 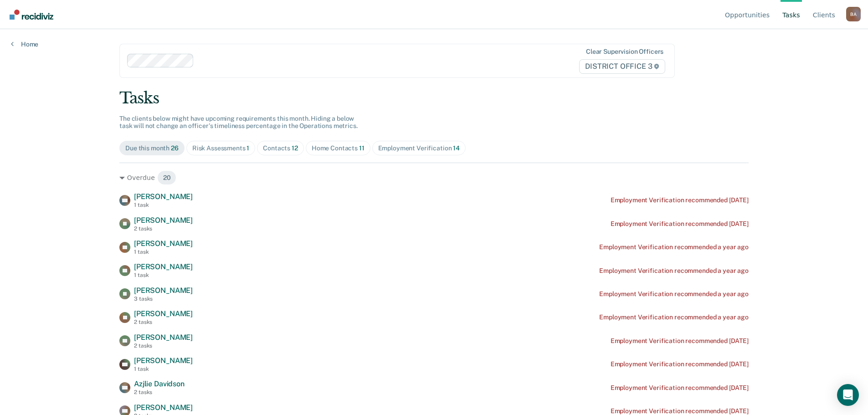 I want to click on div: Overdue 20, so click(x=434, y=178).